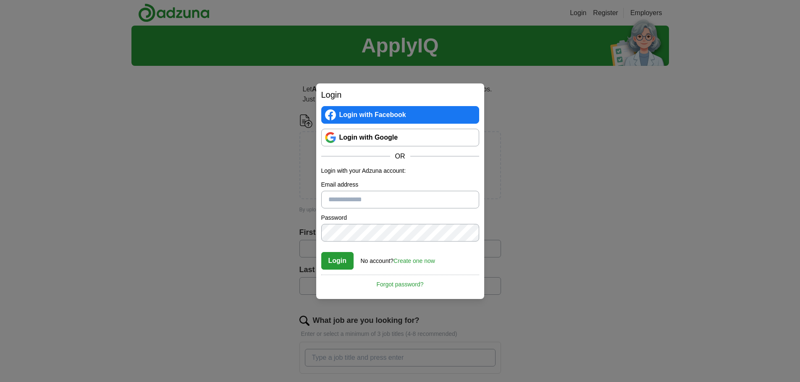 Image resolution: width=800 pixels, height=382 pixels. What do you see at coordinates (400, 138) in the screenshot?
I see `a: Login with Google` at bounding box center [400, 138].